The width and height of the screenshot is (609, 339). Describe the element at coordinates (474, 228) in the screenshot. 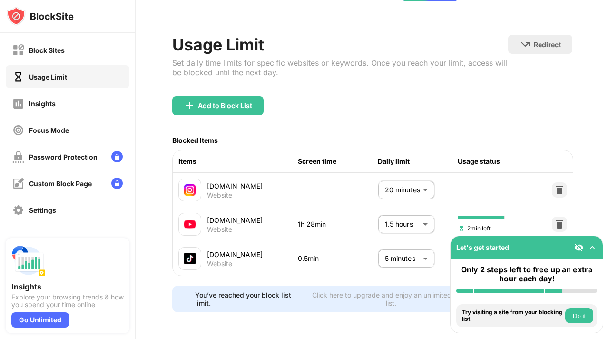

I see `span: 2min left` at that location.